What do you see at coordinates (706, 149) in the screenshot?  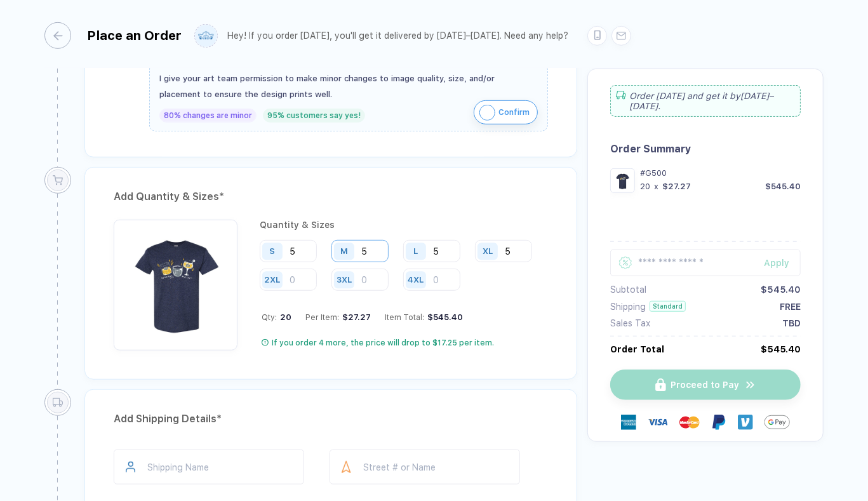 I see `div: Order Summary` at bounding box center [706, 149].